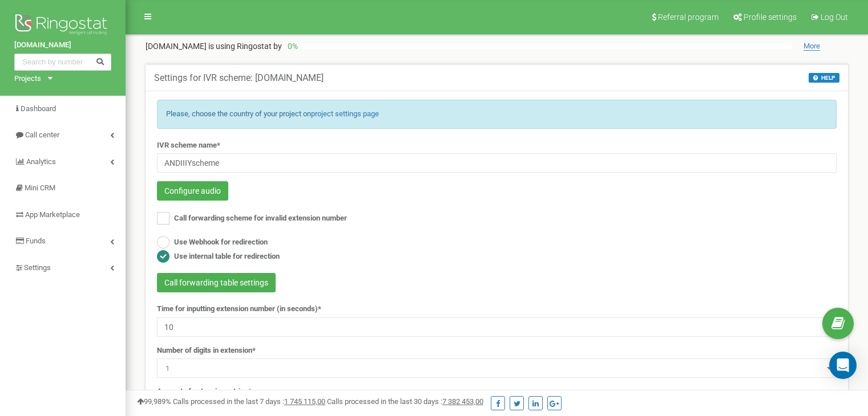 Image resolution: width=868 pixels, height=416 pixels. Describe the element at coordinates (291, 46) in the screenshot. I see `p: 0 %` at that location.